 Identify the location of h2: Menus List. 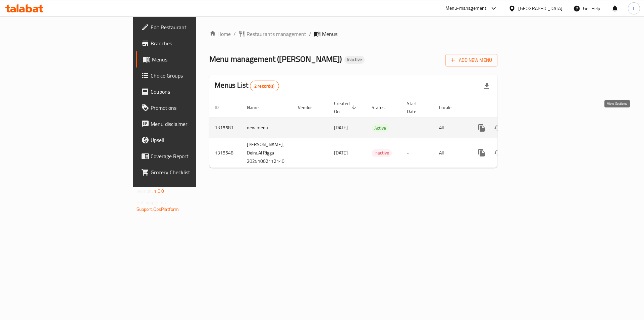
(247, 86).